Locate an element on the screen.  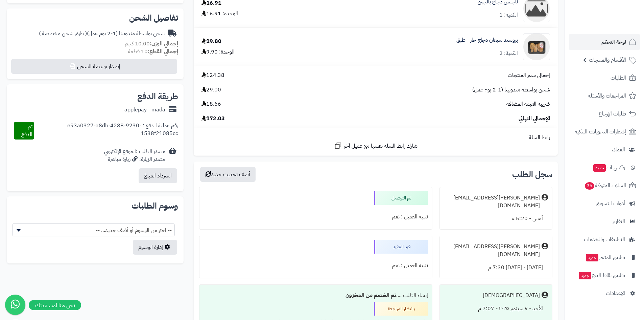
a: إشعارات التحويلات البنكية is located at coordinates (604, 131).